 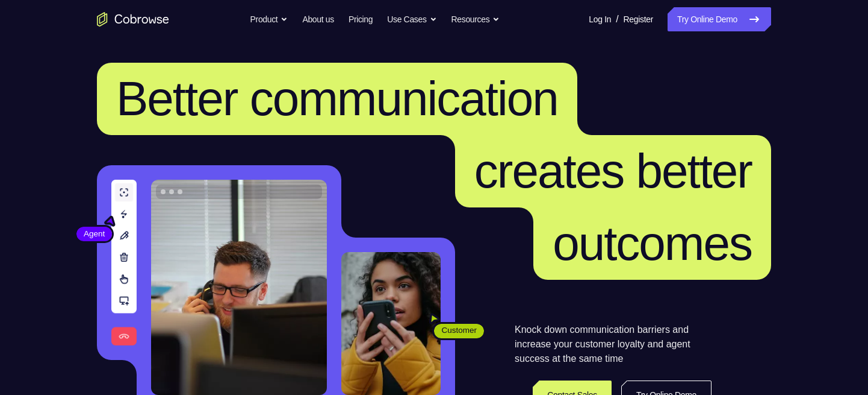 I want to click on span: outcomes, so click(x=652, y=243).